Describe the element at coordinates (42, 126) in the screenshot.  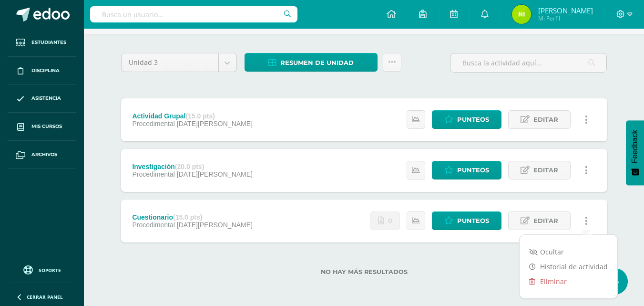
I see `a: Mis cursos` at that location.